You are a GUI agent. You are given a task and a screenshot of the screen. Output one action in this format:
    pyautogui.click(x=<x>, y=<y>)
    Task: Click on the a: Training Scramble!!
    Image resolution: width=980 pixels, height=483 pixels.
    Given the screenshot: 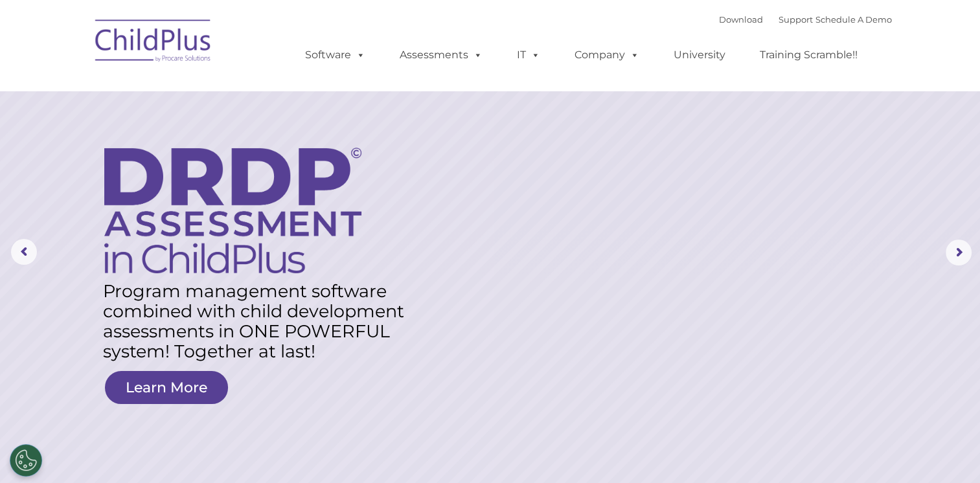 What is the action you would take?
    pyautogui.click(x=808, y=55)
    